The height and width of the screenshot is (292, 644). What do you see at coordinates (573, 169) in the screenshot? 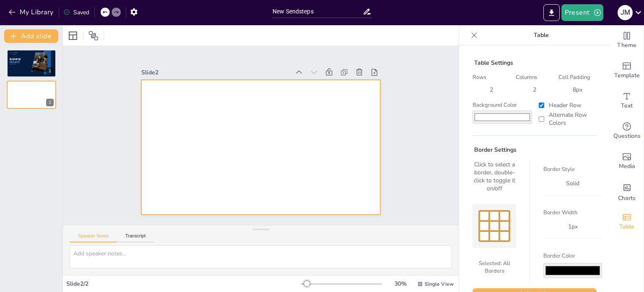
I see `label: Border Style` at bounding box center [573, 169].